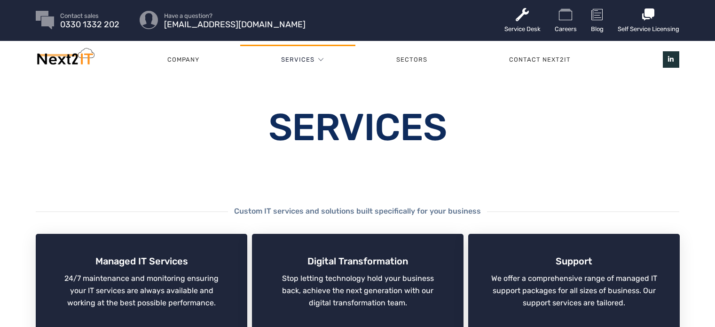 The height and width of the screenshot is (327, 715). Describe the element at coordinates (235, 16) in the screenshot. I see `span: Have a question?` at that location.